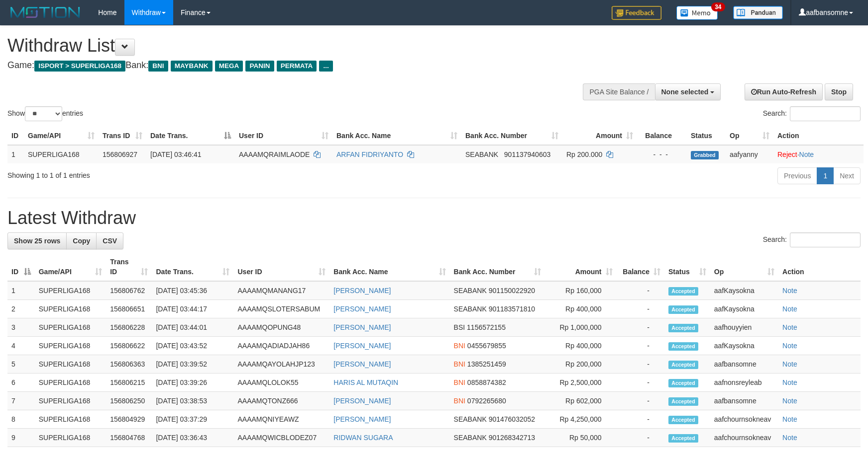 Image resolution: width=868 pixels, height=450 pixels. Describe the element at coordinates (229, 67) in the screenshot. I see `span: MEGA` at that location.